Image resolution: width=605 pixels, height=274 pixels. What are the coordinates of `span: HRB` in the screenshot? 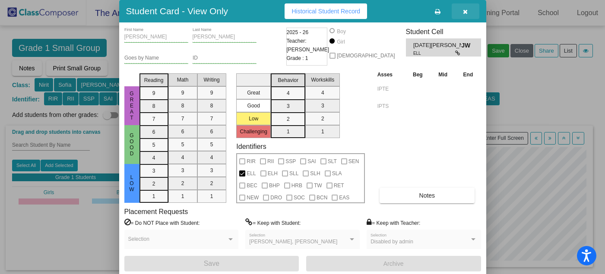 It's located at (296, 186).